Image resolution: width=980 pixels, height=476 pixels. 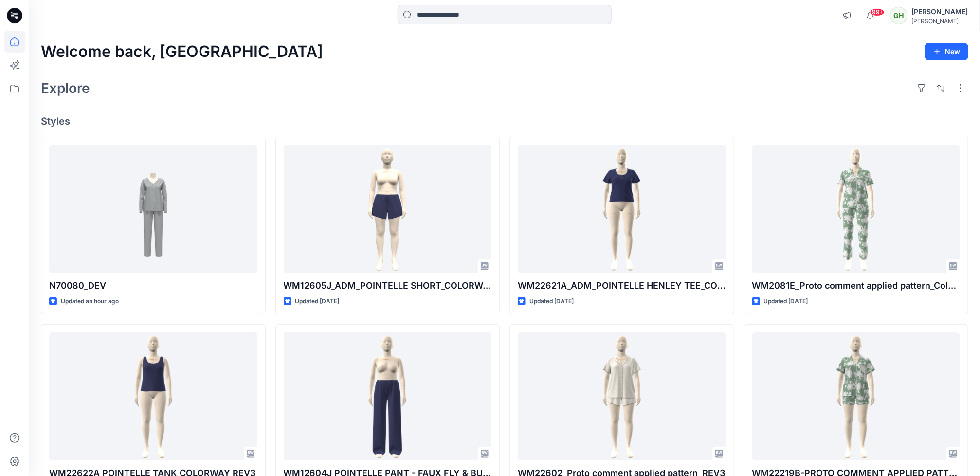 I want to click on h2: Explore, so click(x=65, y=88).